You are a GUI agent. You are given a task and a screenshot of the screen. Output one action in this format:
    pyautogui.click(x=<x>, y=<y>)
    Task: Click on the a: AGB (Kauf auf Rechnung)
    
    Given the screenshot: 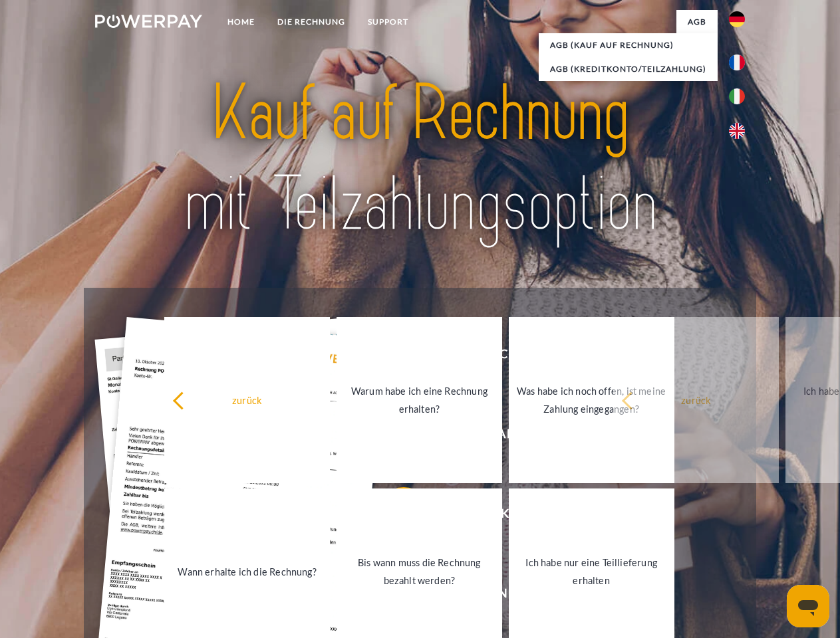 What is the action you would take?
    pyautogui.click(x=628, y=45)
    